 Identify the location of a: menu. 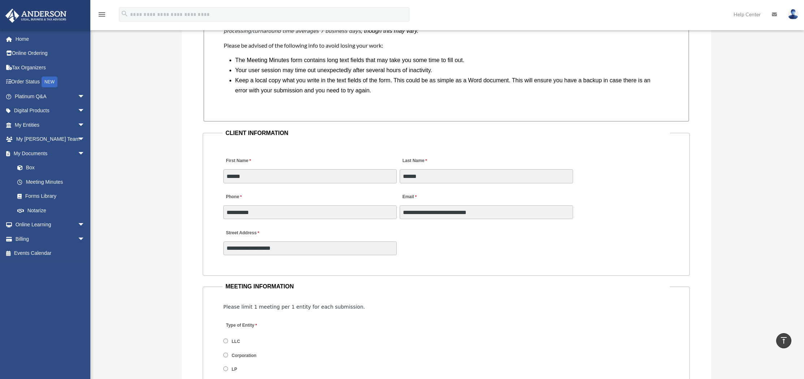
(102, 16).